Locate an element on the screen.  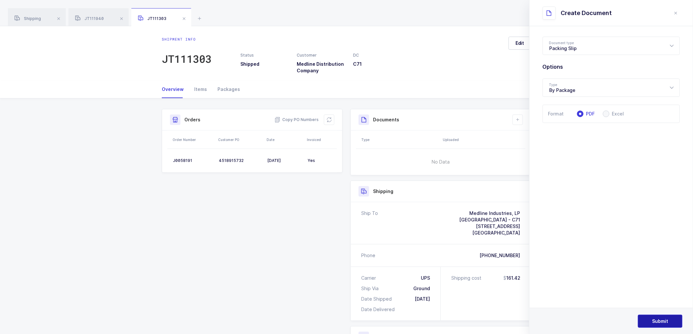
div: Ship Via is located at coordinates (371, 289).